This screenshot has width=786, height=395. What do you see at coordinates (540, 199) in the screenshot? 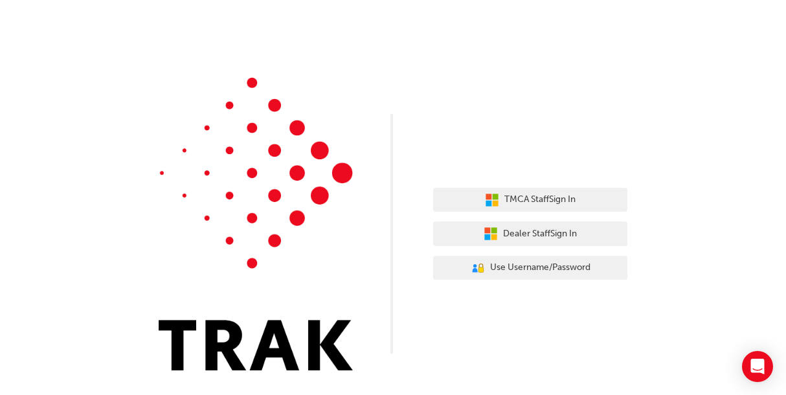
I see `span: TMCA Staff Sign In` at bounding box center [540, 199].